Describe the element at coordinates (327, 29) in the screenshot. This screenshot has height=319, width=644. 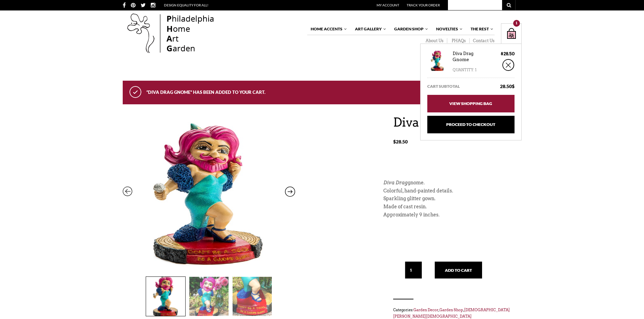
I see `a: Home Accents` at that location.